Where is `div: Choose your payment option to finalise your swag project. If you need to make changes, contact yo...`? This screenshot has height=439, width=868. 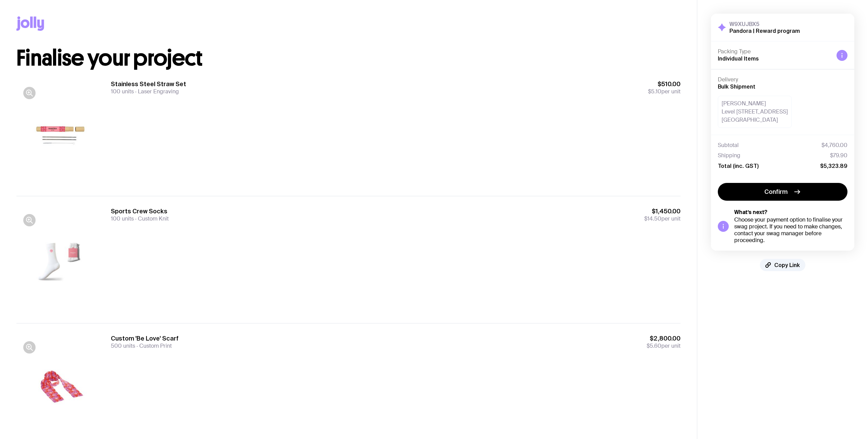
div: Choose your payment option to finalise your swag project. If you need to make changes, contact yo... is located at coordinates (790, 230).